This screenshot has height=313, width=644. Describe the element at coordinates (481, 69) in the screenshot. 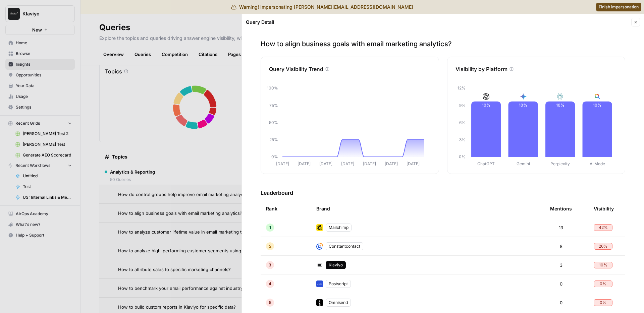

I see `p: Visibility by Platform` at that location.